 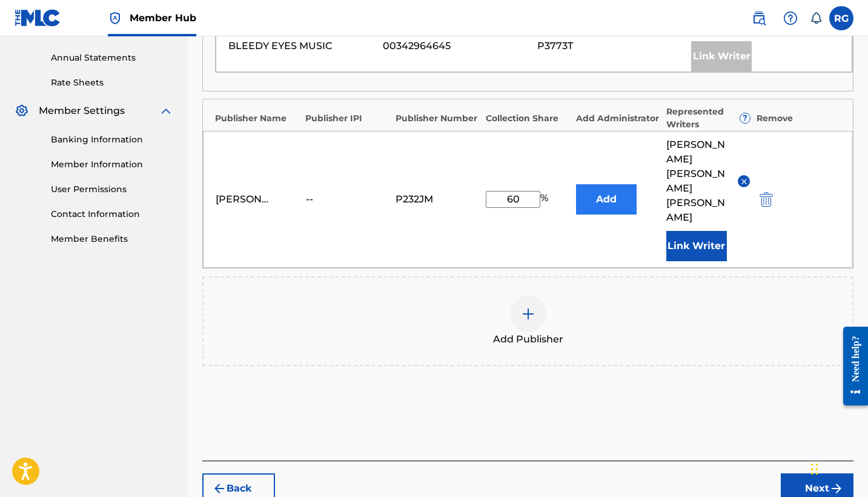 I want to click on div: Need help?, so click(x=21, y=44).